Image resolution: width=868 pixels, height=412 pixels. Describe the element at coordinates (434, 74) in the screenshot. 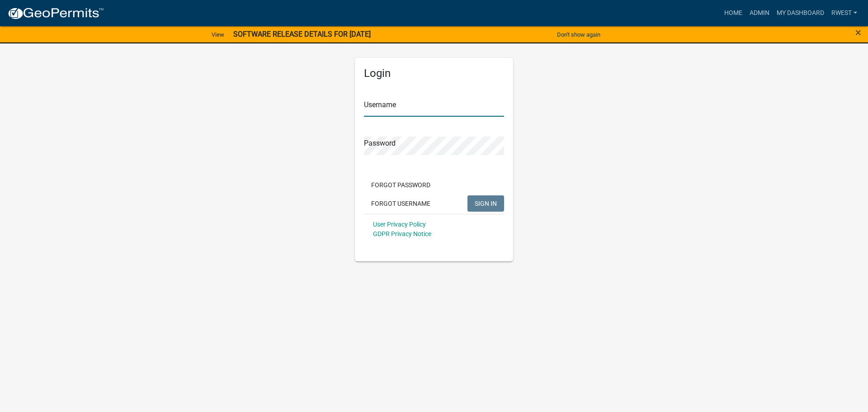

I see `h5: Login` at that location.